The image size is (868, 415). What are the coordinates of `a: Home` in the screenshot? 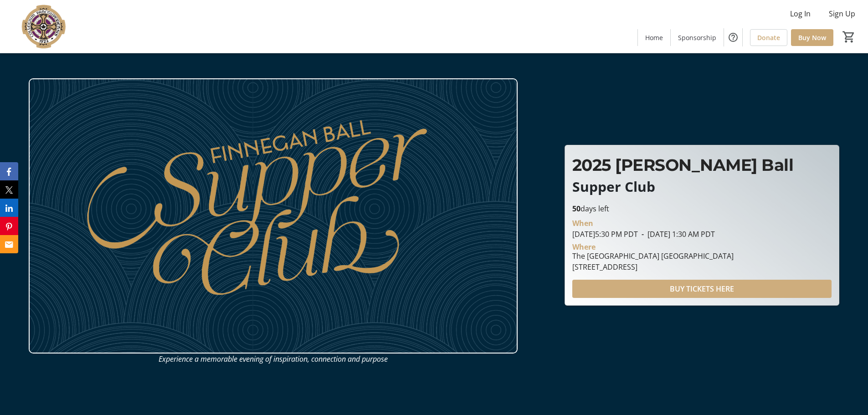 It's located at (654, 37).